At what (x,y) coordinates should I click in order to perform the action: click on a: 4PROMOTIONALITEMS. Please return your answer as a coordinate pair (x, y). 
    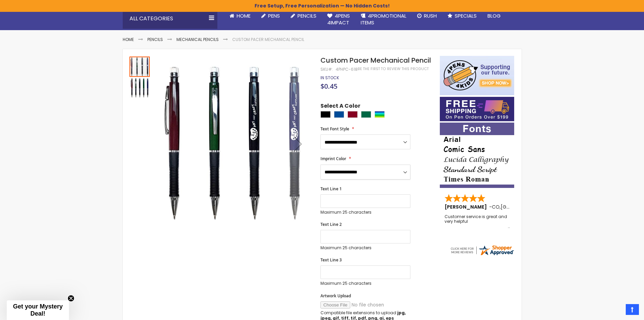
    Looking at the image, I should click on (383, 19).